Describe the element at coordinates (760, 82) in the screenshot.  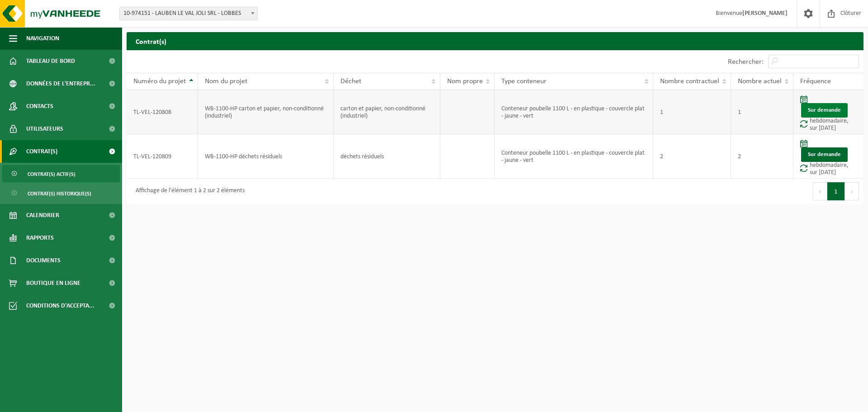
I see `span: Nombre actuel` at that location.